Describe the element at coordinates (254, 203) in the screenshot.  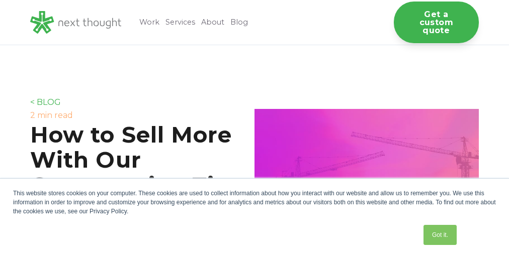
I see `div: This website stores cookies on your computer. These cookies are used to collect information about...` at that location.